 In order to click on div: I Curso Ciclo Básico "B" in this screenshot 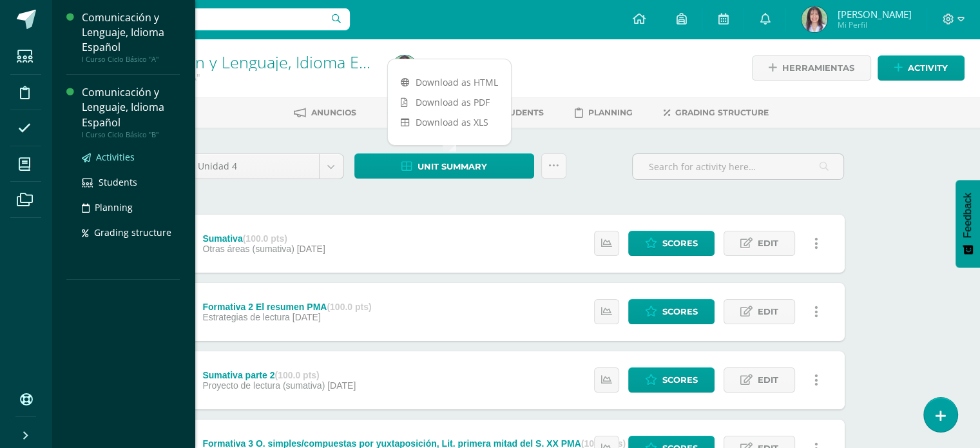, I will do `click(131, 135)`.